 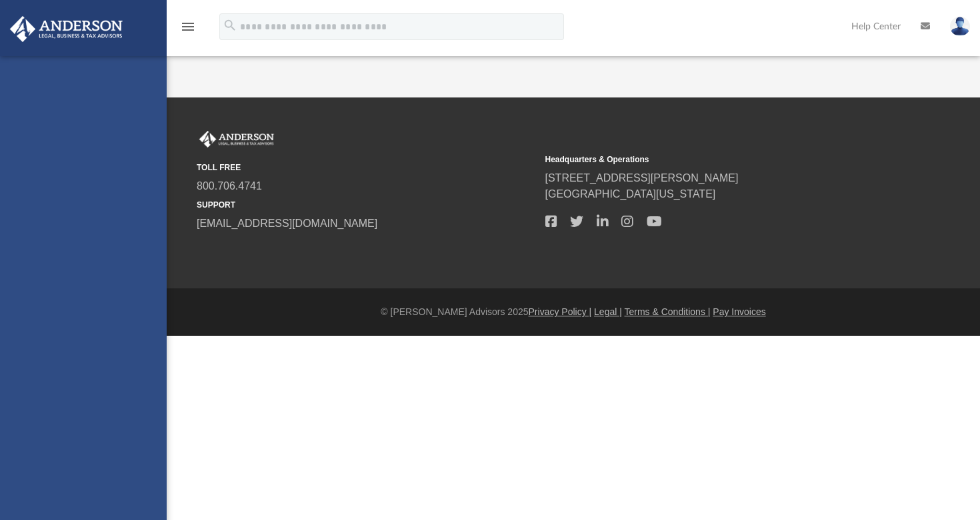 What do you see at coordinates (560, 312) in the screenshot?
I see `a: Privacy Policy |` at bounding box center [560, 312].